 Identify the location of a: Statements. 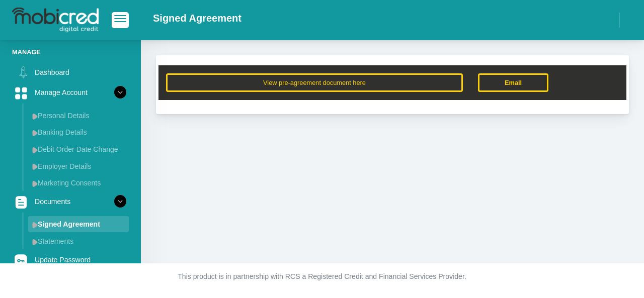
(79, 241).